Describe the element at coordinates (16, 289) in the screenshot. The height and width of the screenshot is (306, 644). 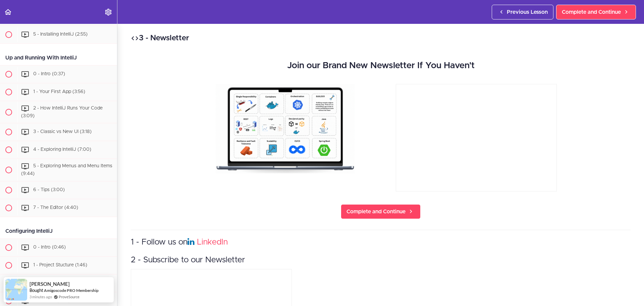
I see `img: provesource social proof notification image` at that location.